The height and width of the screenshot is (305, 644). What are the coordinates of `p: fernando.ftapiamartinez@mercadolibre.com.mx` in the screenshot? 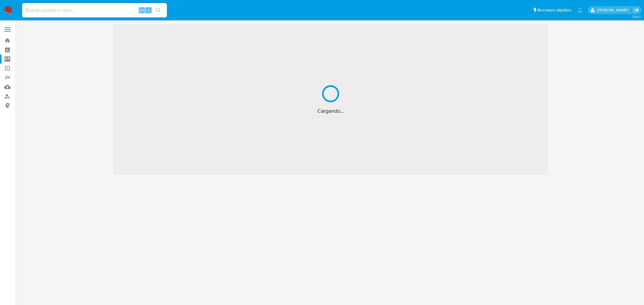 It's located at (614, 10).